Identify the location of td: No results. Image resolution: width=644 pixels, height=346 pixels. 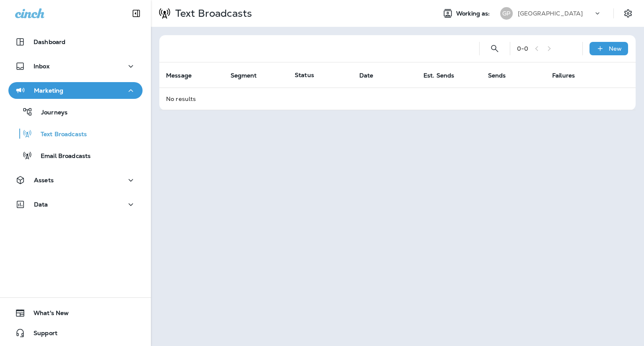
(397, 99).